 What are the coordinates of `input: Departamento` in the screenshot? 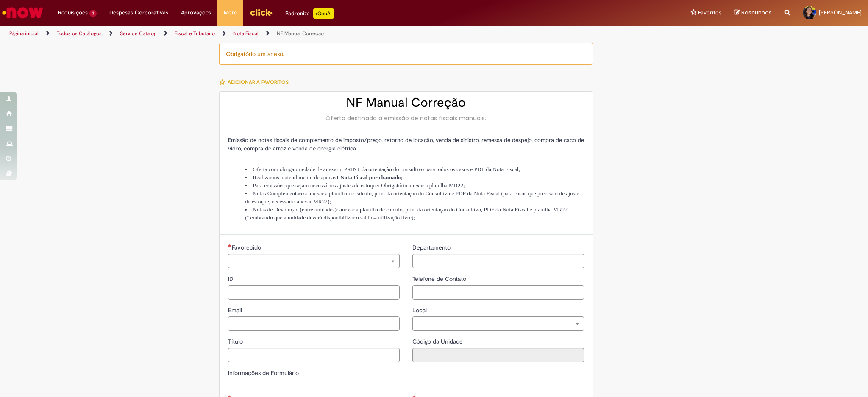 It's located at (498, 261).